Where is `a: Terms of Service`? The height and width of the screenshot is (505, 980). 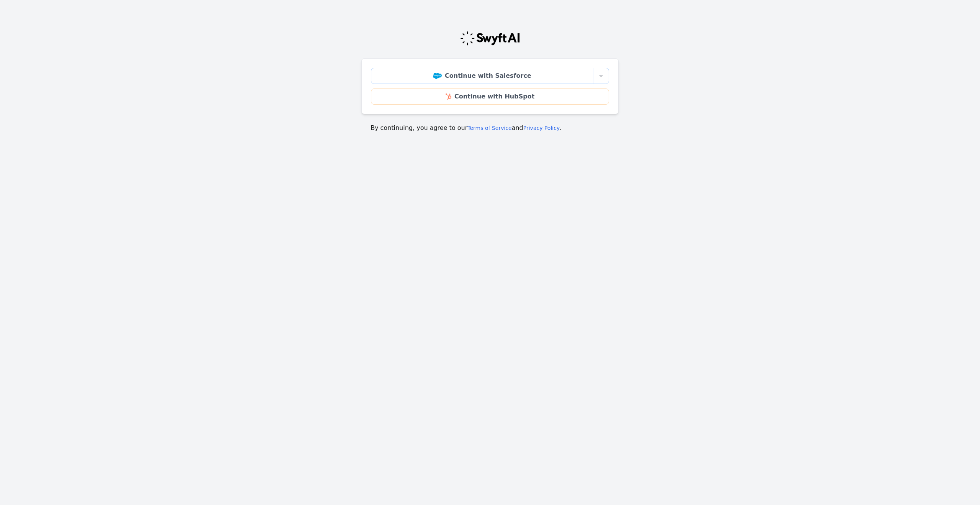 a: Terms of Service is located at coordinates (489, 128).